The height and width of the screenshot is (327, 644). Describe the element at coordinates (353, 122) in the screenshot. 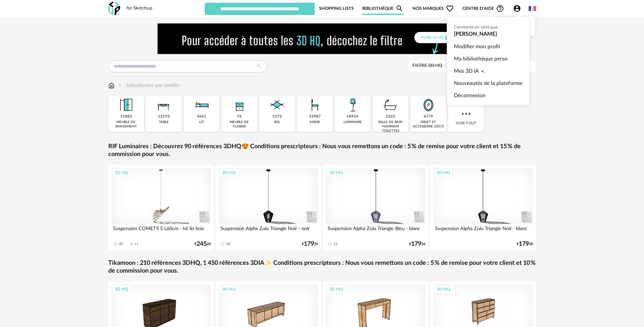

I see `div: luminaire` at that location.